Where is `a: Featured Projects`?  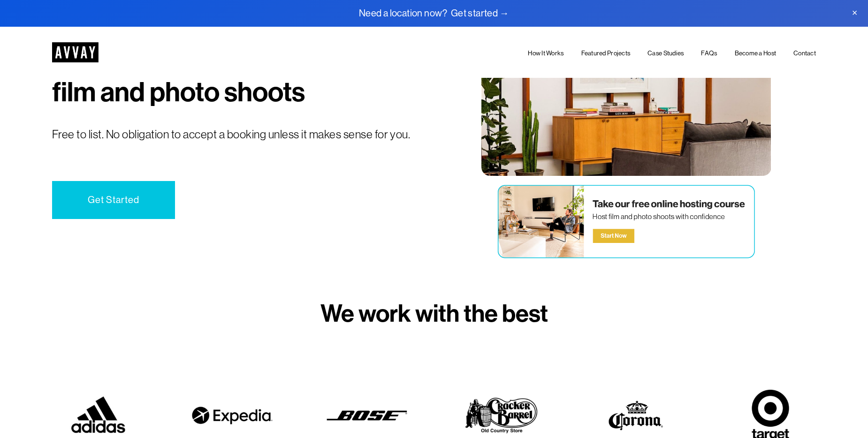
a: Featured Projects is located at coordinates (606, 54).